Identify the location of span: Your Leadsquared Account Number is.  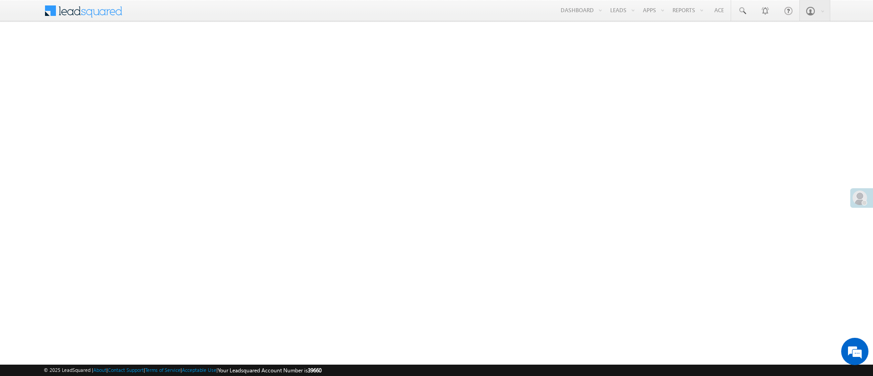
(270, 370).